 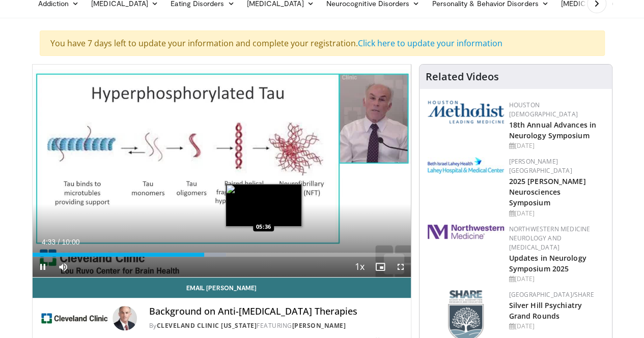 What do you see at coordinates (466, 232) in the screenshot?
I see `img: 2a462fb6-9365-492a-ac79-3166a6f924d8.png.150x105_q85_autocrop_double_scale_upscale_version-0.2.jpg` at bounding box center [466, 232].